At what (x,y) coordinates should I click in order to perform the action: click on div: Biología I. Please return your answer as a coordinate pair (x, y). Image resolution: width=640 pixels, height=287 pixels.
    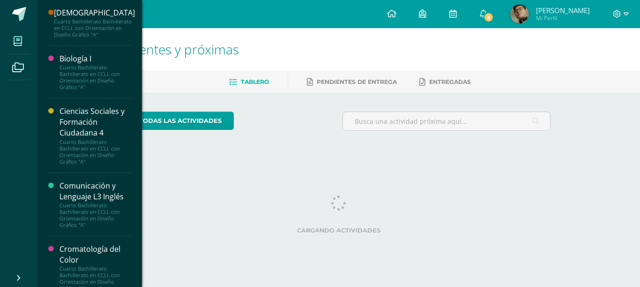
    Looking at the image, I should click on (95, 59).